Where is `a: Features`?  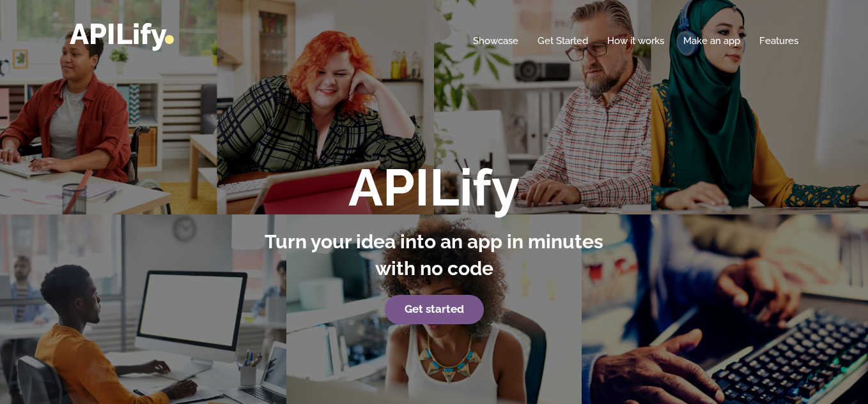 a: Features is located at coordinates (778, 41).